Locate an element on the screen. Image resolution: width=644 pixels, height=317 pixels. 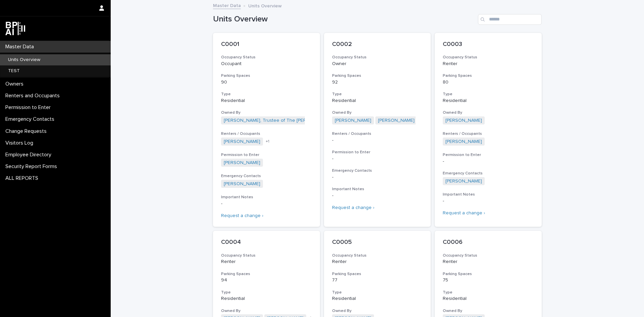
p: Emergency Contacts is located at coordinates (31, 119).